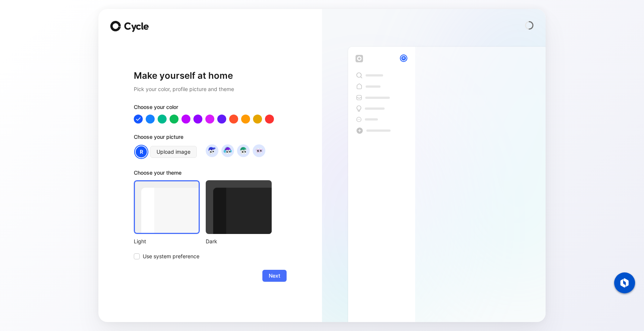  I want to click on div: Dark, so click(238, 242).